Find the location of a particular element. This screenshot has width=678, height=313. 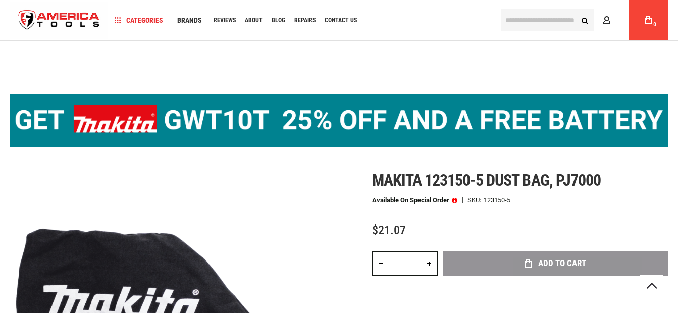

span: $21.07 is located at coordinates (389, 230).